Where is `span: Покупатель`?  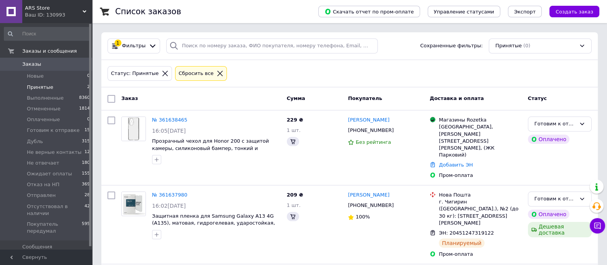 span: Покупатель is located at coordinates (365, 98).